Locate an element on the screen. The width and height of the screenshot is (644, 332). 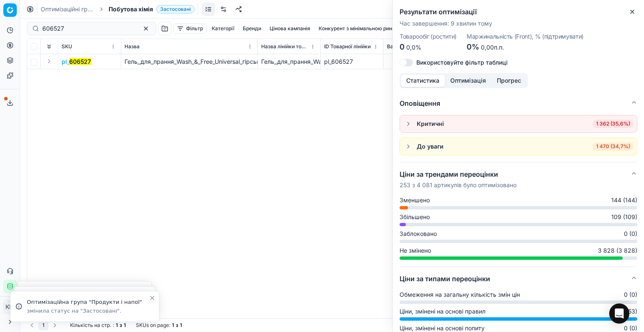
button: Конкурент з мінімальною ринковою ціною is located at coordinates (371, 29).